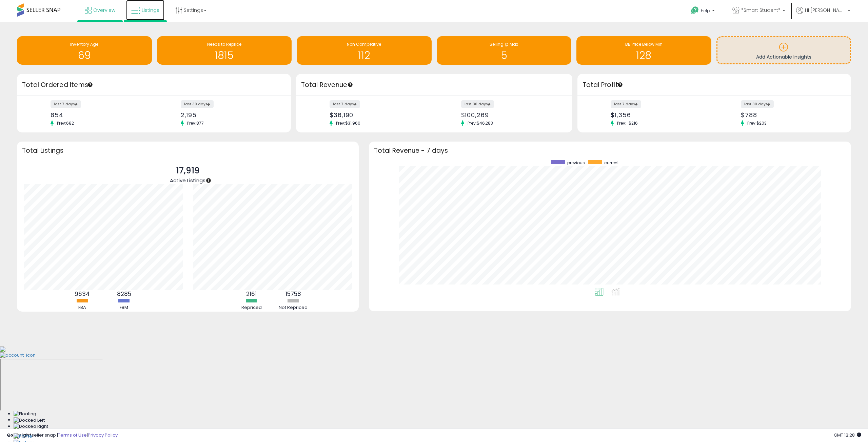  What do you see at coordinates (104, 10) in the screenshot?
I see `span: Overview` at bounding box center [104, 10].